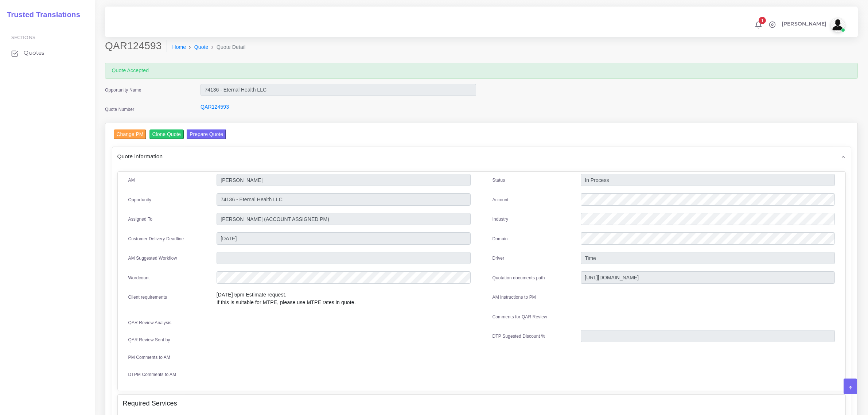  Describe the element at coordinates (139, 278) in the screenshot. I see `label: Wordcount` at that location.